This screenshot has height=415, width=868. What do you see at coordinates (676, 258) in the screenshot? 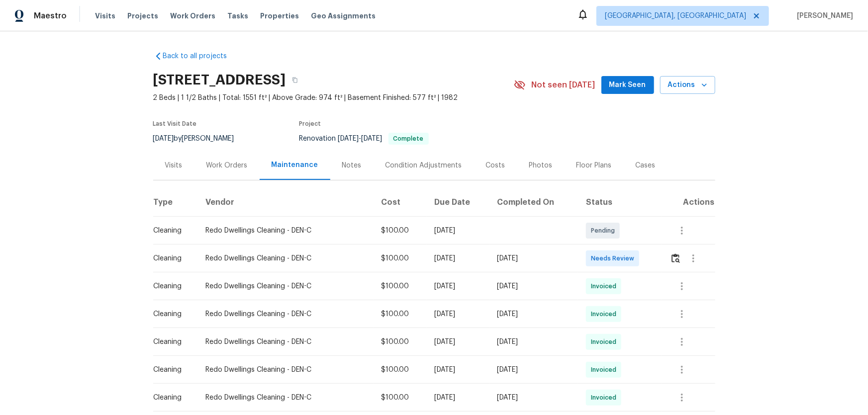
I see `img: Review Icon` at bounding box center [676, 258].